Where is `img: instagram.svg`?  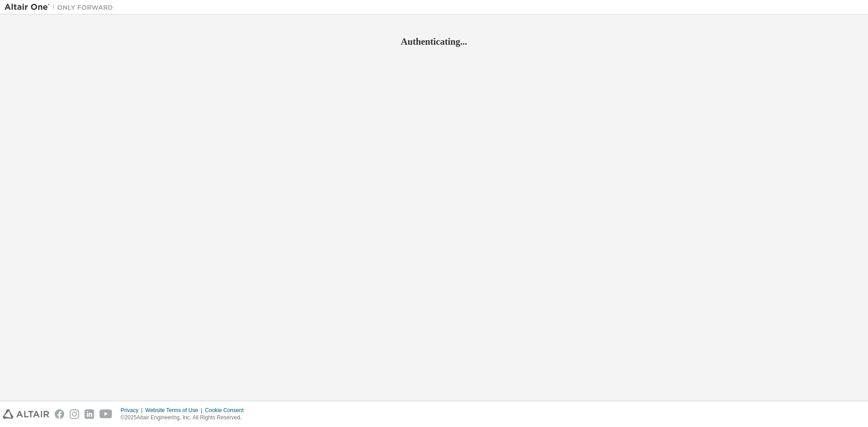
img: instagram.svg is located at coordinates (75, 413).